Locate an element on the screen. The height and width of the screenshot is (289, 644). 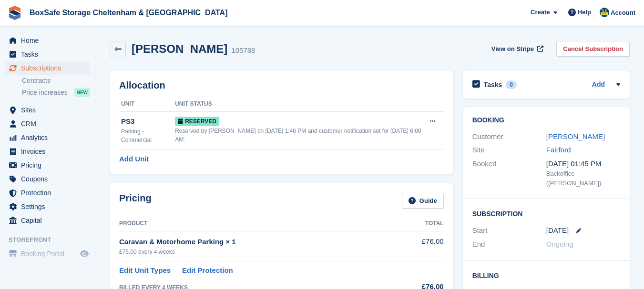
th: Total is located at coordinates (418, 224).